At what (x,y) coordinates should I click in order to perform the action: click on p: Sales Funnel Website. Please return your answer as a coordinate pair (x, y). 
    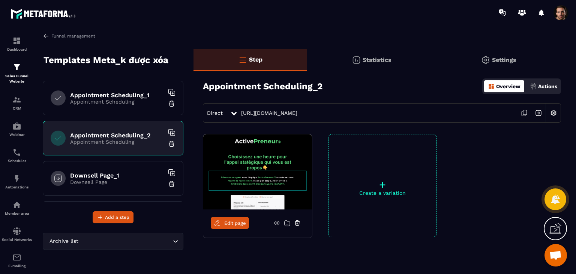
    Looking at the image, I should click on (17, 79).